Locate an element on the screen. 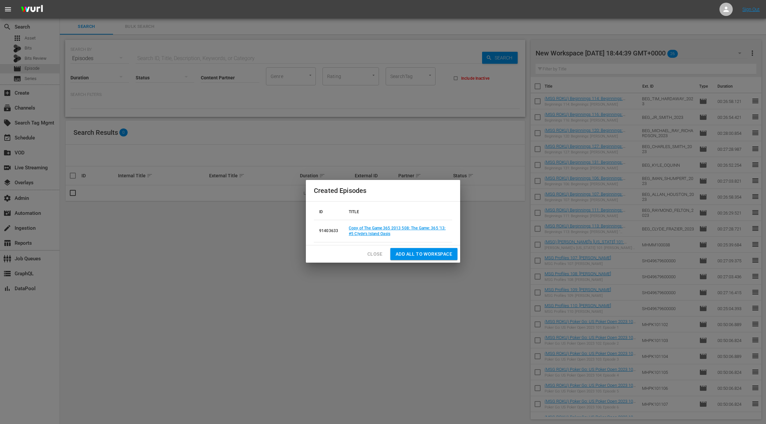  button: Add all to Workspace is located at coordinates (424, 254).